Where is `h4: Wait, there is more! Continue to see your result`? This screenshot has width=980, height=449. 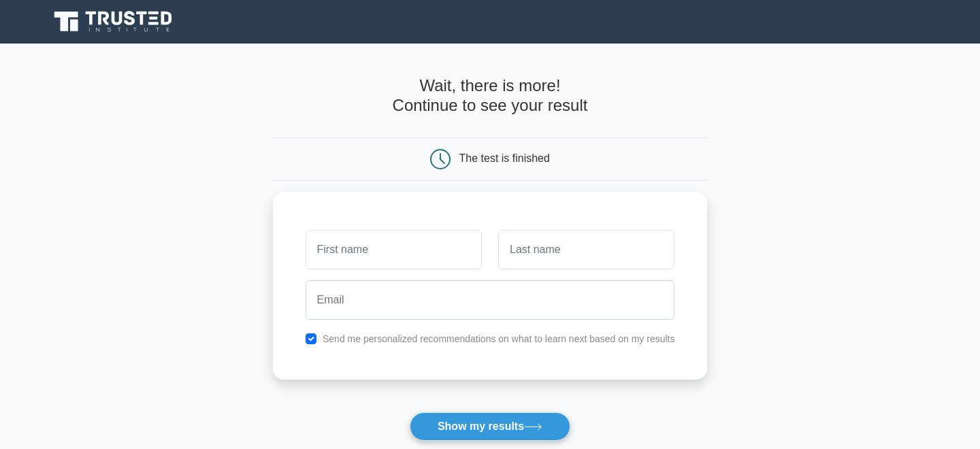 h4: Wait, there is more! Continue to see your result is located at coordinates (490, 96).